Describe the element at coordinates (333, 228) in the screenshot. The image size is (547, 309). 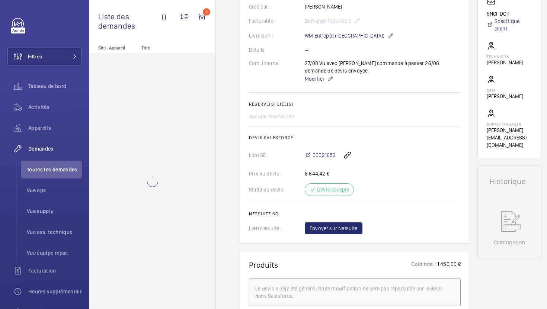
I see `button: Envoyer sur Netsuite` at that location.